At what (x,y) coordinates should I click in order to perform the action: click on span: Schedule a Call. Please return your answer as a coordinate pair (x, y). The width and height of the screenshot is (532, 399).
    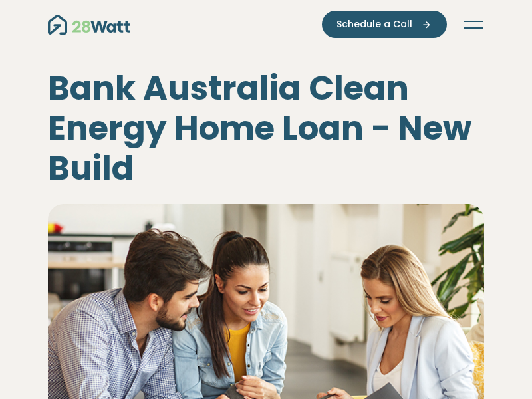
    Looking at the image, I should click on (375, 24).